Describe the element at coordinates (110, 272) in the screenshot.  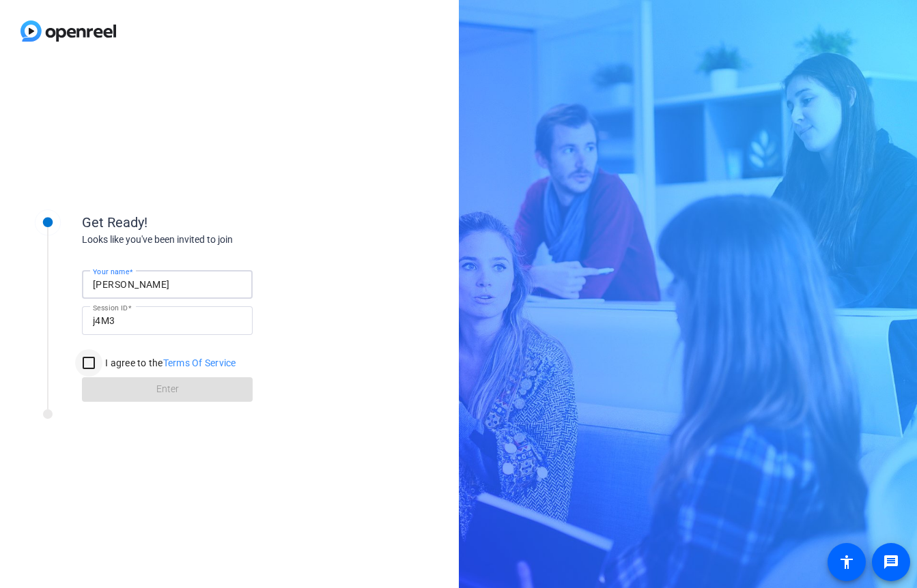
I see `mat-label: Your name` at that location.